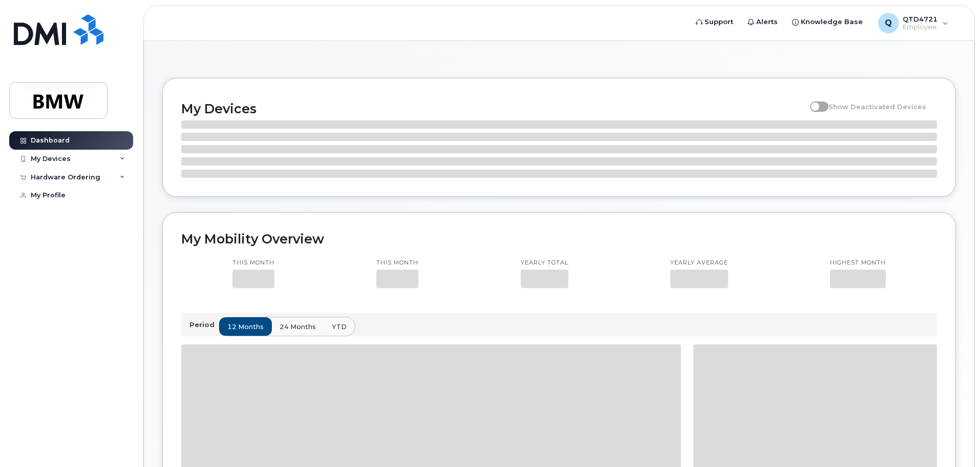 The width and height of the screenshot is (980, 467). I want to click on input: Show Deactivated Devices, so click(814, 101).